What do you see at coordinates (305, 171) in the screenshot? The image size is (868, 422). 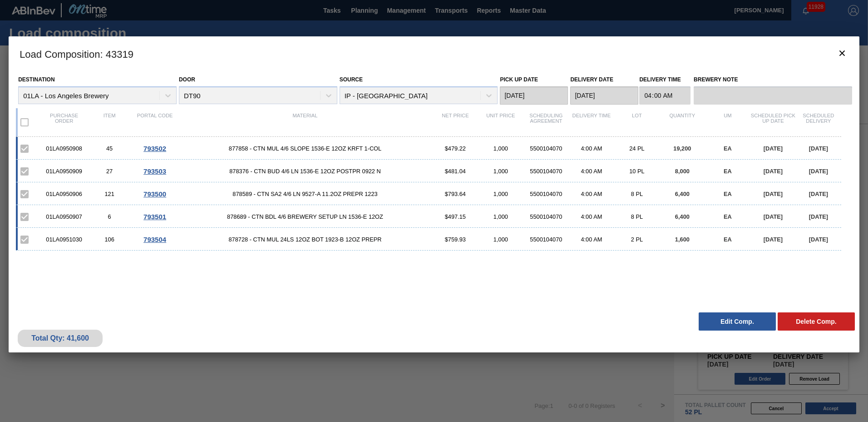 I see `span: 878376 - CTN BUD 4/6 LN 1536-E 12OZ POSTPR 0922 N` at bounding box center [305, 171].